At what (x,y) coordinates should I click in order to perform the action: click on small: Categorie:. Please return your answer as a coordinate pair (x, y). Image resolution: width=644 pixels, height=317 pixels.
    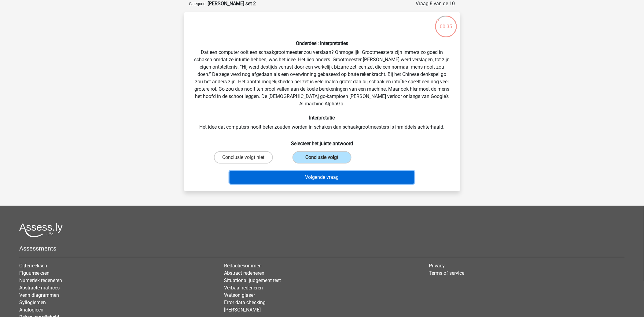
    Looking at the image, I should click on (198, 4).